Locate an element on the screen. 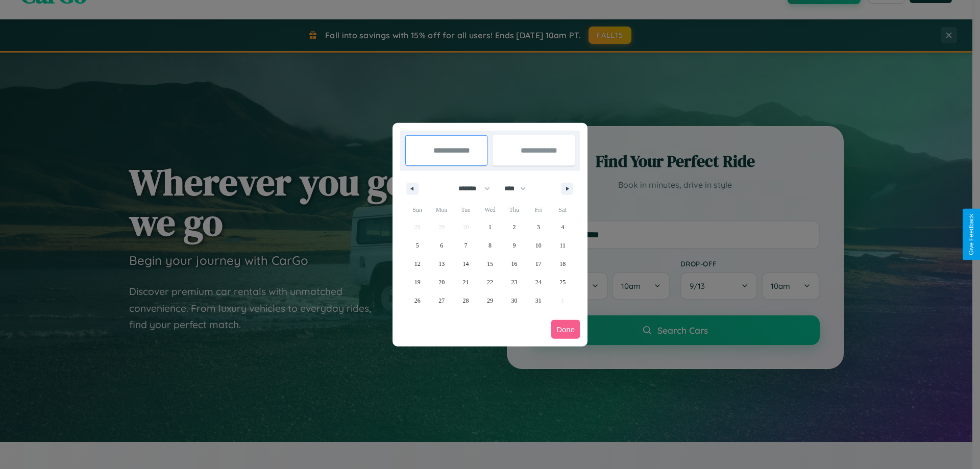 The width and height of the screenshot is (980, 469). div: Give Feedback is located at coordinates (971, 234).